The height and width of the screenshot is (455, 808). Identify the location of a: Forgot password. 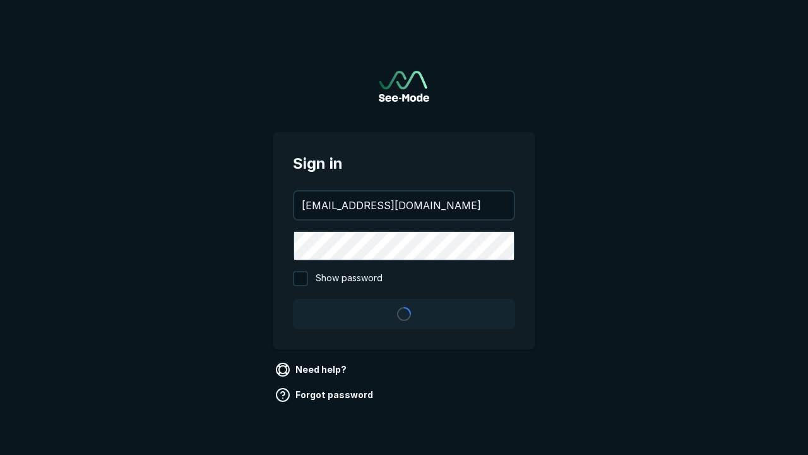
(325, 395).